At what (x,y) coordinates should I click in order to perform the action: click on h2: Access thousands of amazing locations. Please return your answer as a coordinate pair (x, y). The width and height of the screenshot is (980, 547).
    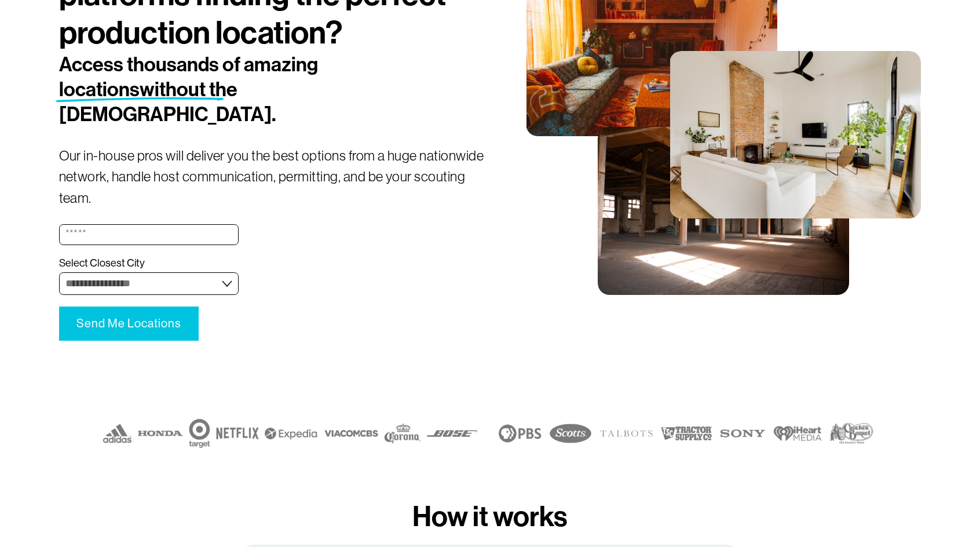
    Looking at the image, I should click on (238, 89).